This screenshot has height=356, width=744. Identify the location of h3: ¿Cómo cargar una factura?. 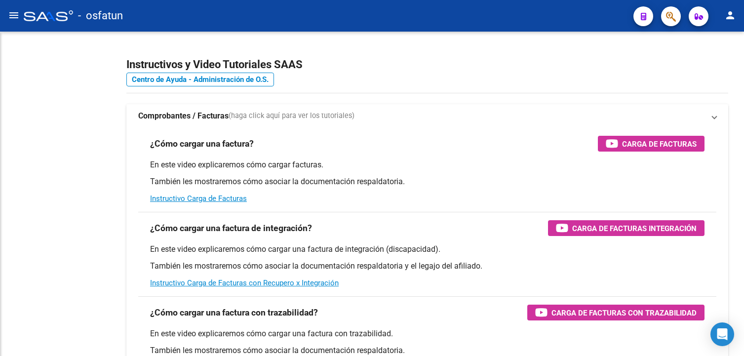
(202, 144).